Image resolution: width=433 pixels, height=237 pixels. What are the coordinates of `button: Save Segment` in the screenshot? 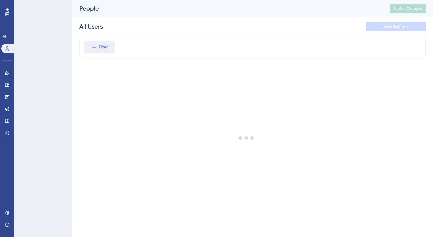 It's located at (395, 26).